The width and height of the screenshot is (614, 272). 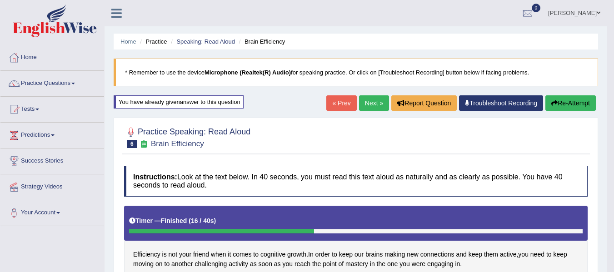 I want to click on a: Speaking: Read Aloud, so click(x=206, y=41).